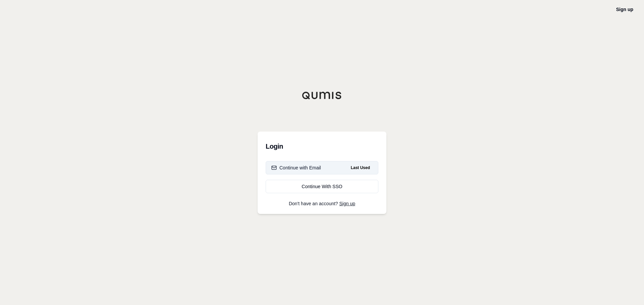 The height and width of the screenshot is (305, 644). What do you see at coordinates (322, 146) in the screenshot?
I see `h3: Login` at bounding box center [322, 146].